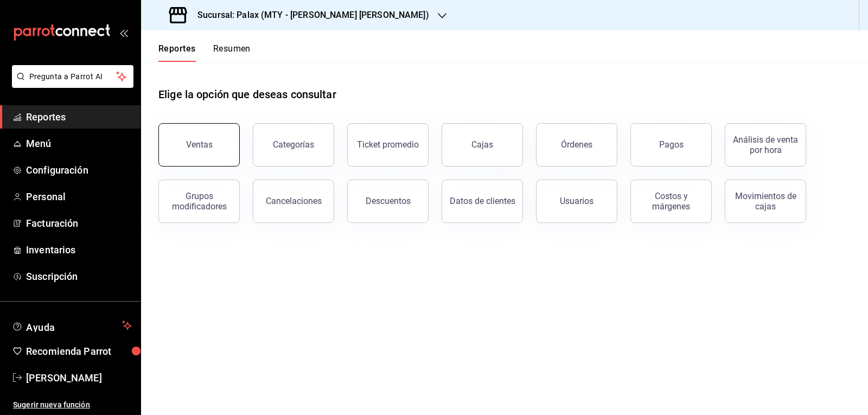  What do you see at coordinates (78, 223) in the screenshot?
I see `span: Facturación` at bounding box center [78, 223].